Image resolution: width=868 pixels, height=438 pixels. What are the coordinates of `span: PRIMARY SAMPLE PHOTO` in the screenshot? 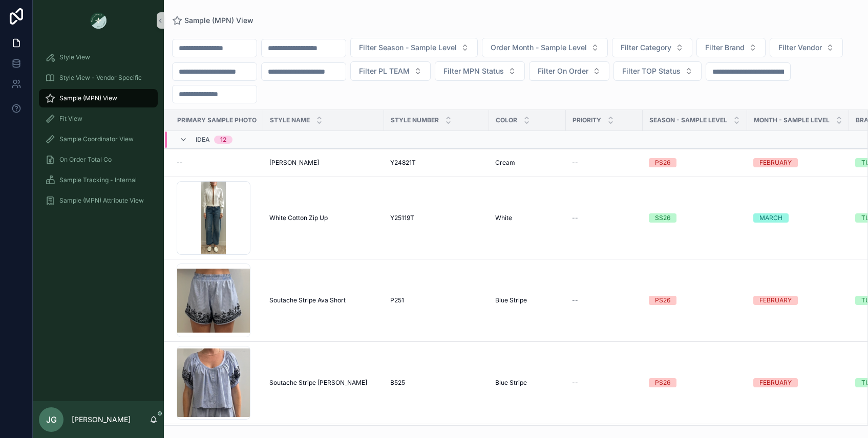 It's located at (216, 120).